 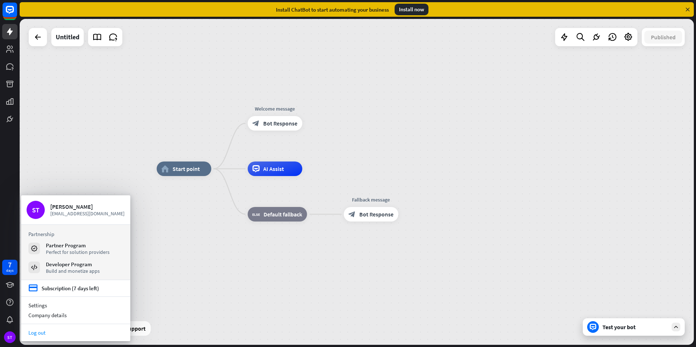 What do you see at coordinates (33, 288) in the screenshot?
I see `i: credit_card` at bounding box center [33, 288].